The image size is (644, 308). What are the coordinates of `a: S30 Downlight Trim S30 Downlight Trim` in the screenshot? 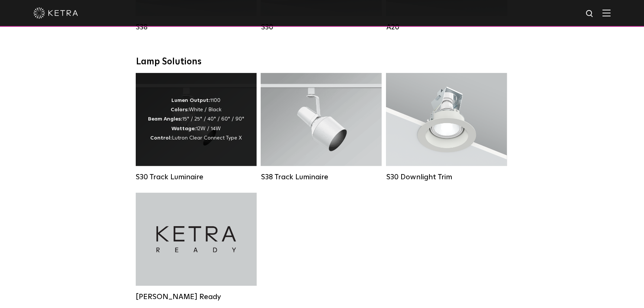 It's located at (446, 128).